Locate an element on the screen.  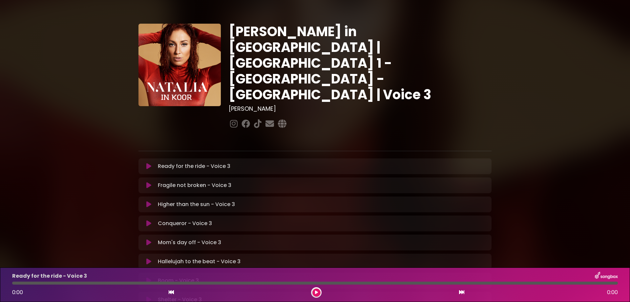
p: Hallelujah to the beat - Voice 3 is located at coordinates (199, 261).